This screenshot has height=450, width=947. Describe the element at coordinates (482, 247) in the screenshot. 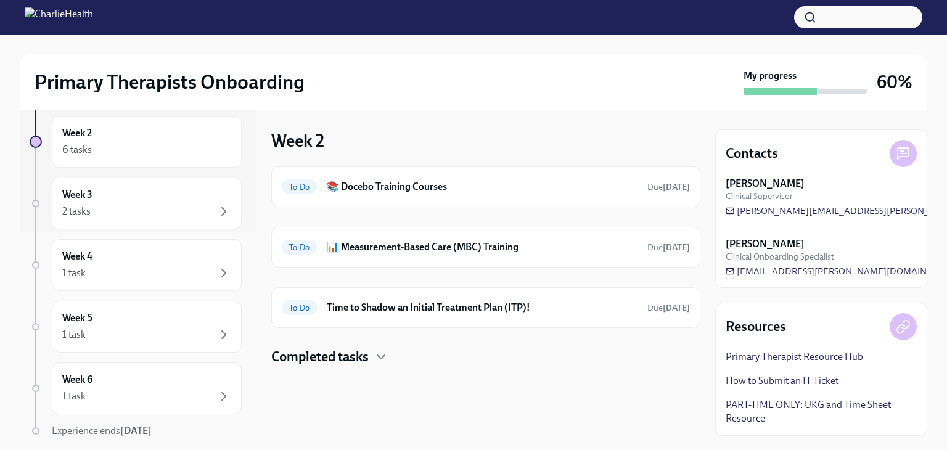

I see `h6: 📊 Measurement-Based Care (MBC) Training` at that location.